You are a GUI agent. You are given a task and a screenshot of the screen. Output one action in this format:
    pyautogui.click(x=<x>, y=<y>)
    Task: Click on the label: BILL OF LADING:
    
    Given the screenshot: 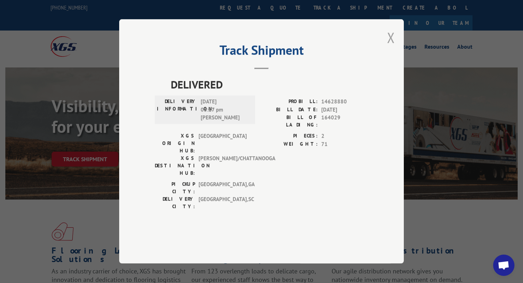 What is the action you would take?
    pyautogui.click(x=289, y=122)
    